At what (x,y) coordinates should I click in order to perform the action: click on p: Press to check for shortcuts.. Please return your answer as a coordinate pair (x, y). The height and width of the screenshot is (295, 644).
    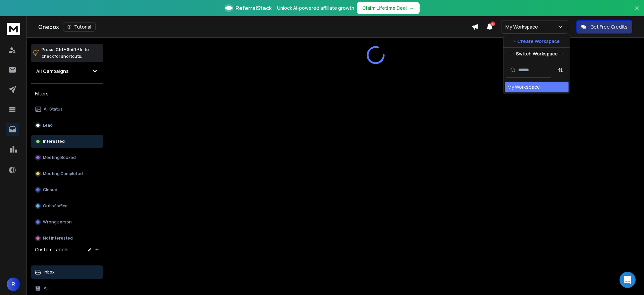
    Looking at the image, I should click on (65, 53).